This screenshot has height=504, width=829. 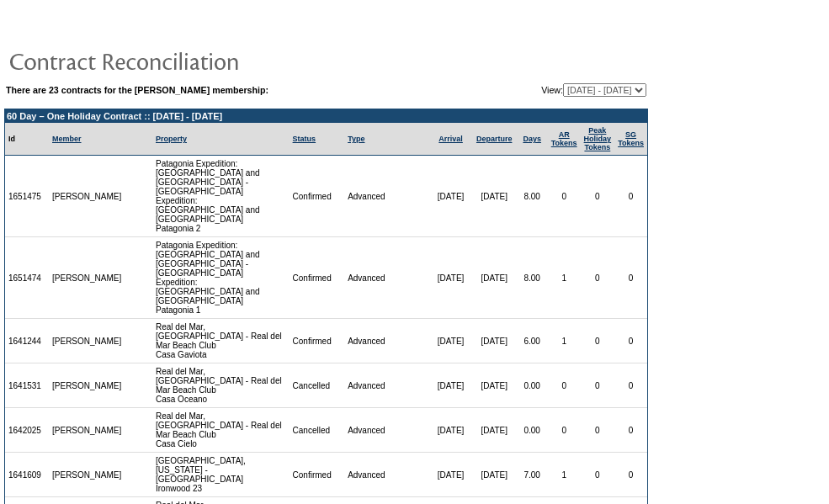 What do you see at coordinates (27, 430) in the screenshot?
I see `td: 1642025` at bounding box center [27, 430].